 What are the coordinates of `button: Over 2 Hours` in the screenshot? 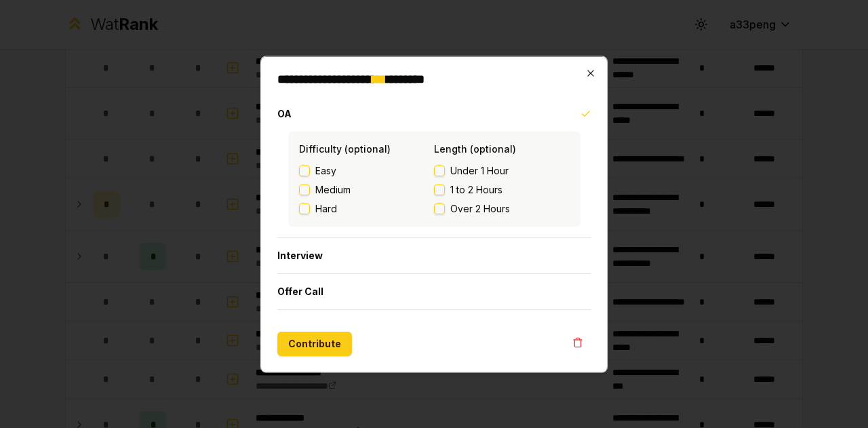 It's located at (440, 208).